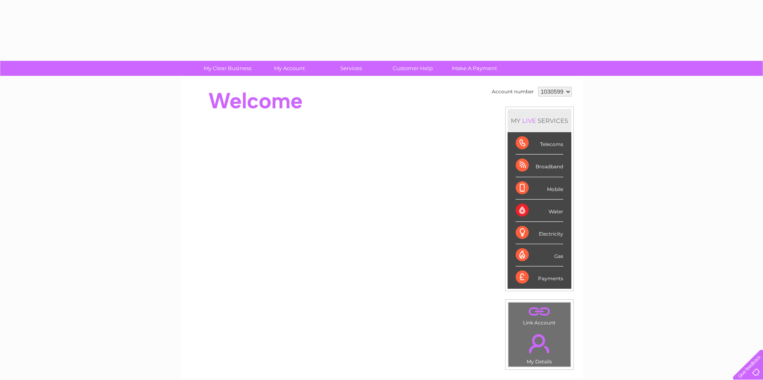 This screenshot has width=763, height=380. I want to click on a: Services, so click(351, 68).